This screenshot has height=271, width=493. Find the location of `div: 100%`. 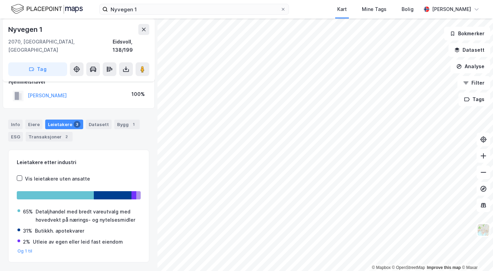

div: 100% is located at coordinates (138, 94).